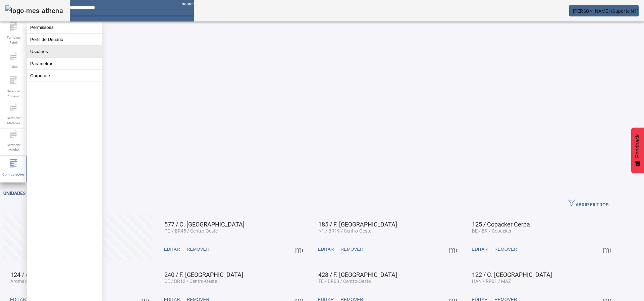 The width and height of the screenshot is (644, 301). Describe the element at coordinates (588, 203) in the screenshot. I see `button: ABRIR FILTROS` at that location.